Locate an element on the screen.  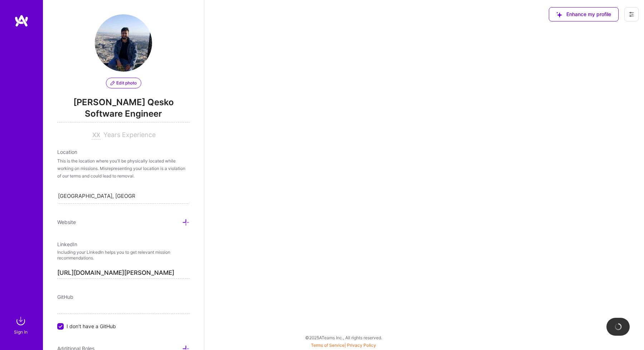
span: Enhance my profile is located at coordinates (583, 14).